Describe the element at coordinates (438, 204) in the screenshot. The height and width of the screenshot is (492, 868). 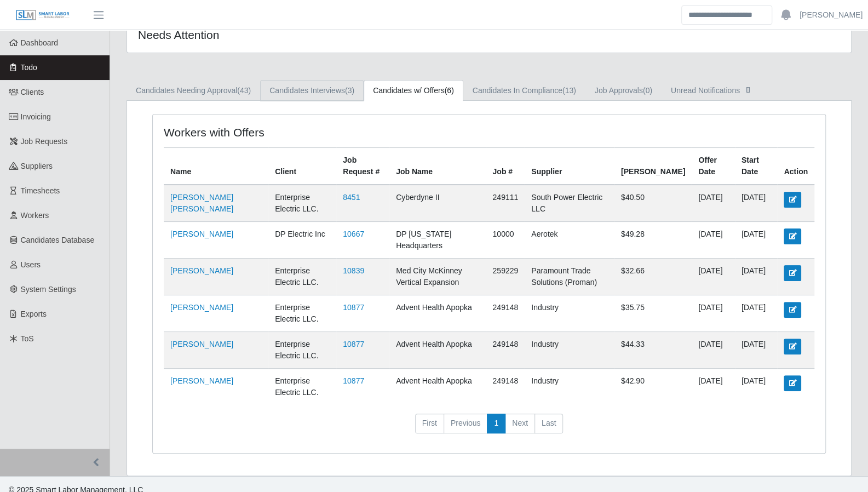
I see `td: Cyberdyne II` at that location.